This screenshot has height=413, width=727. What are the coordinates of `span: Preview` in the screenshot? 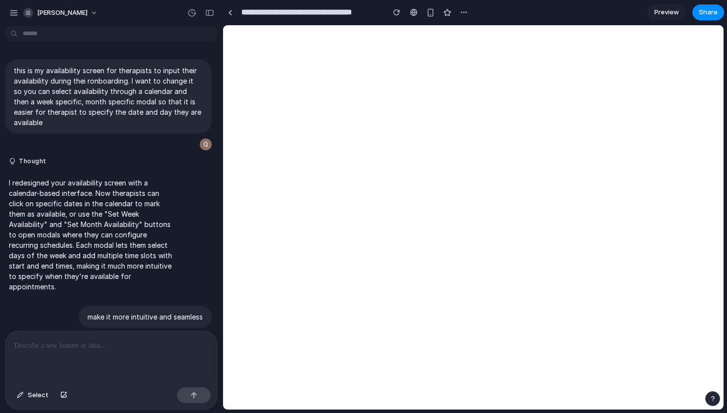 It's located at (667, 12).